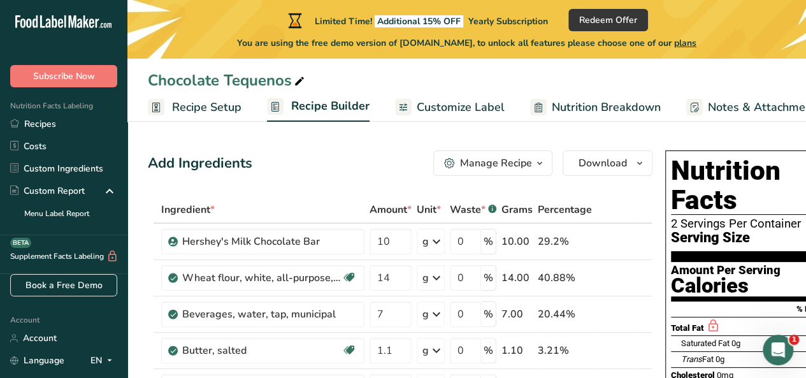  I want to click on button: Subscribe Now, so click(64, 76).